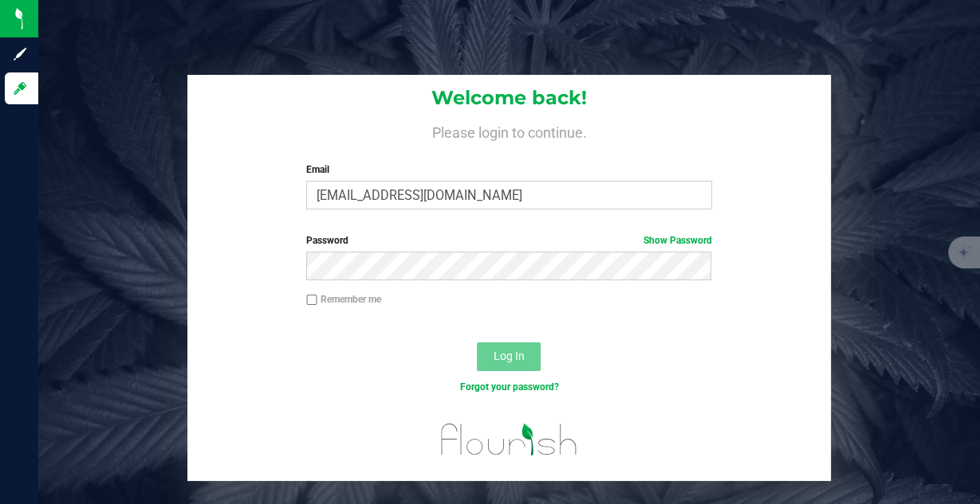 Image resolution: width=980 pixels, height=504 pixels. What do you see at coordinates (327, 240) in the screenshot?
I see `span: Password` at bounding box center [327, 240].